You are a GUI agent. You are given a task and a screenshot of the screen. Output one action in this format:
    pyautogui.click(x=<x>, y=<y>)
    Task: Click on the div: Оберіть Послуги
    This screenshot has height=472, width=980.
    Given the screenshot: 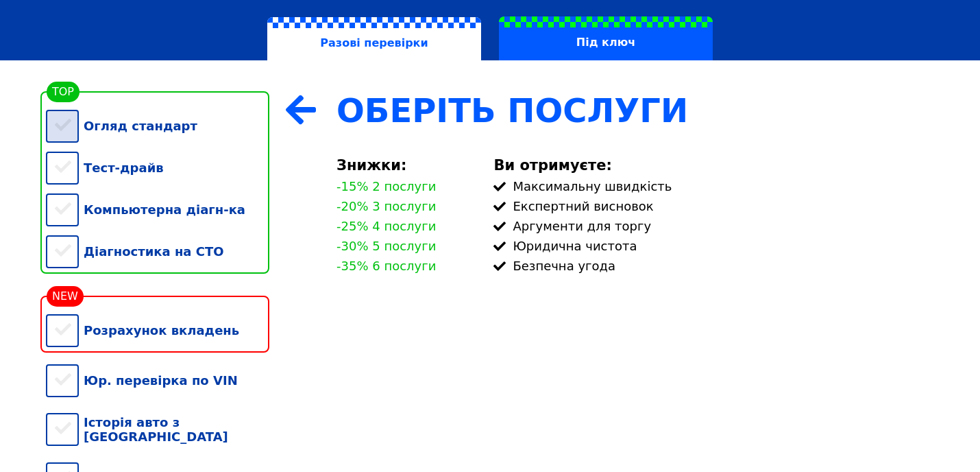 What is the action you would take?
    pyautogui.click(x=635, y=111)
    